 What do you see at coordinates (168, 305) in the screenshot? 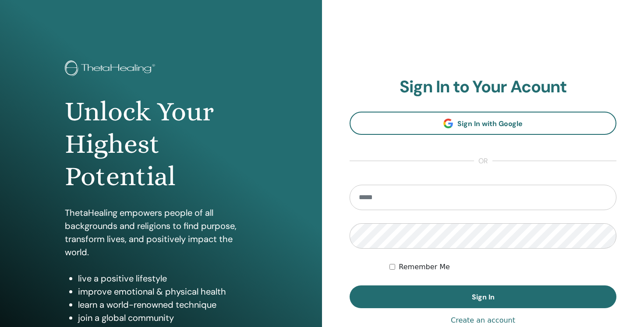
I see `li: learn a world-renowned technique` at bounding box center [168, 305].